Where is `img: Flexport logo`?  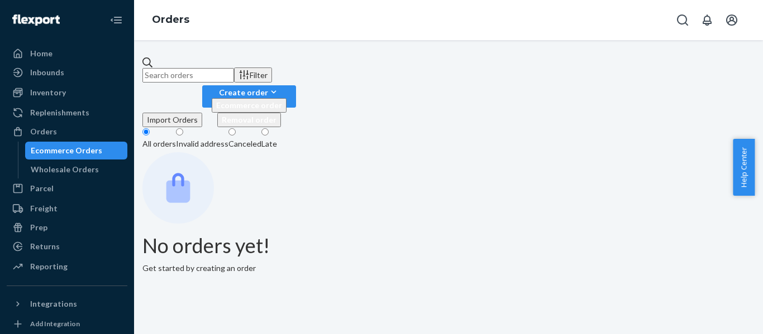
img: Flexport logo is located at coordinates (36, 20).